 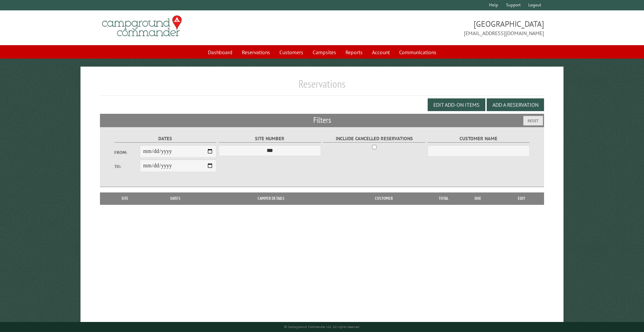 I want to click on button: Reset, so click(x=533, y=120).